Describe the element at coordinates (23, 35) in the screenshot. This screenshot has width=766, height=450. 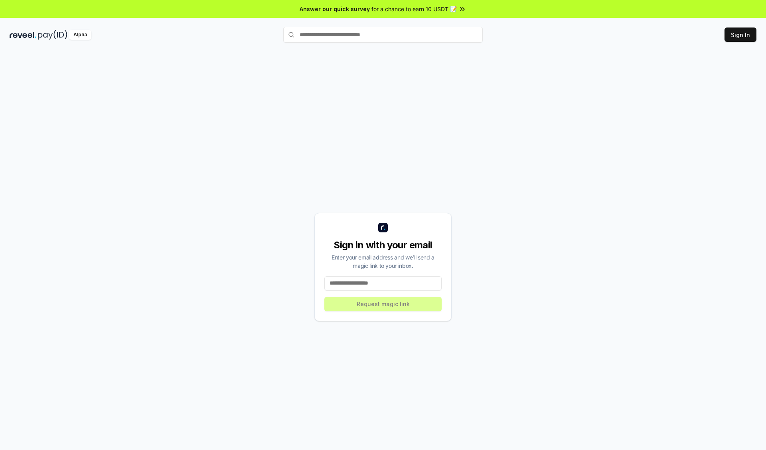
I see `img: reveel_dark` at that location.